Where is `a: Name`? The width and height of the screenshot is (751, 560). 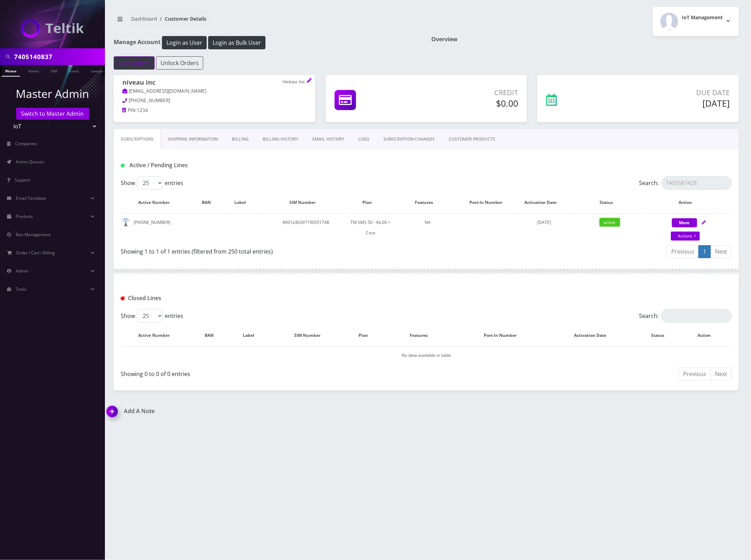 a: Name is located at coordinates (34, 71).